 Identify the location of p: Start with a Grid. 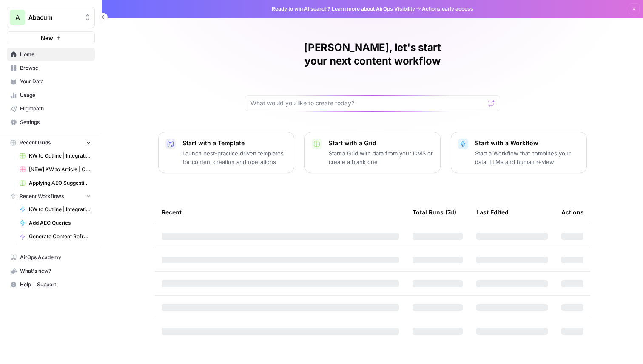
(381, 143).